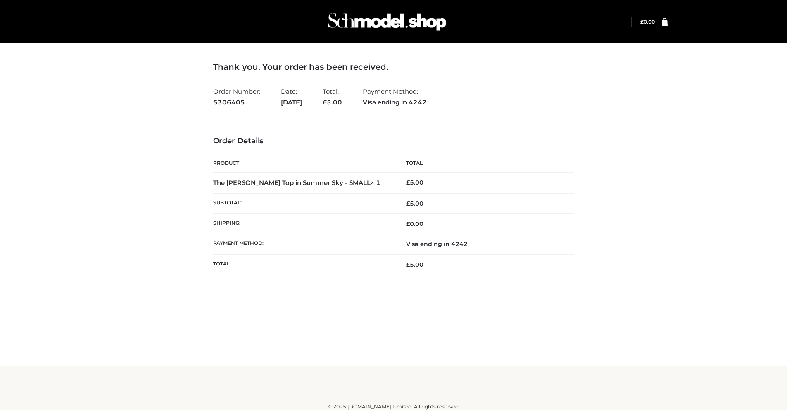 This screenshot has height=410, width=787. Describe the element at coordinates (393, 67) in the screenshot. I see `h3: Thank you. Your order has been received.` at that location.